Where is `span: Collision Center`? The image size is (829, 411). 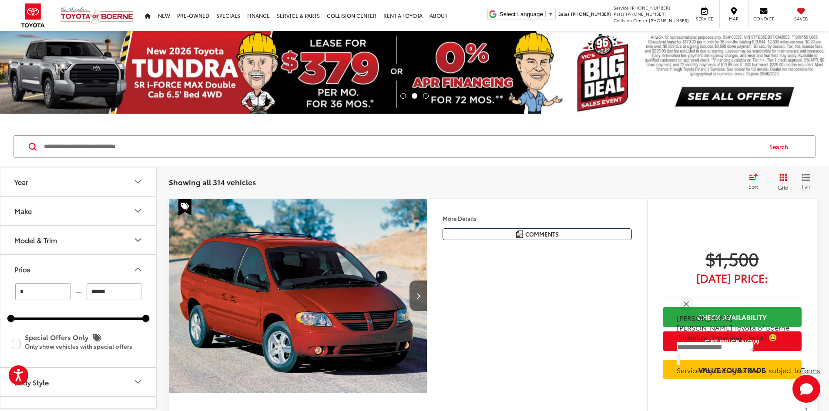
span: Collision Center is located at coordinates (631, 20).